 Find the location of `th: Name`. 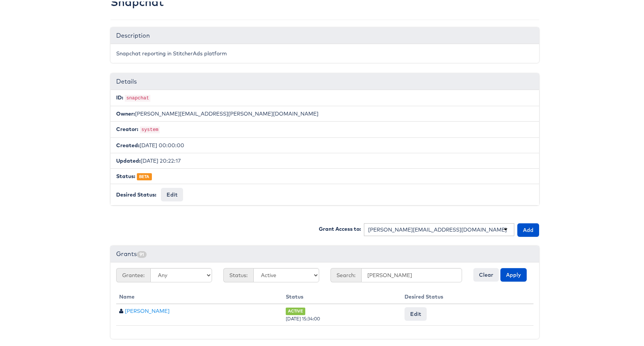

th: Name is located at coordinates (200, 295).